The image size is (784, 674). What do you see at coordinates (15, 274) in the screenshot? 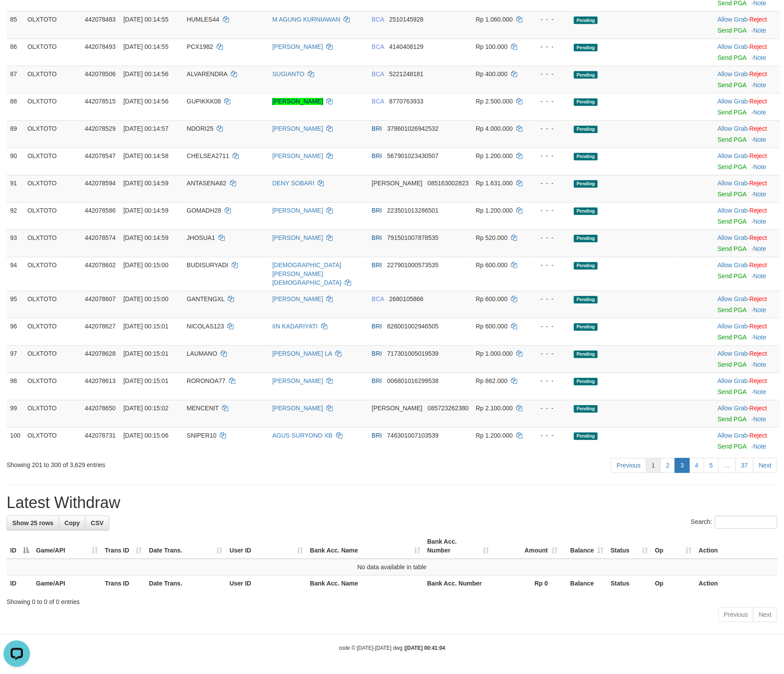
I see `td: 94` at bounding box center [15, 274].